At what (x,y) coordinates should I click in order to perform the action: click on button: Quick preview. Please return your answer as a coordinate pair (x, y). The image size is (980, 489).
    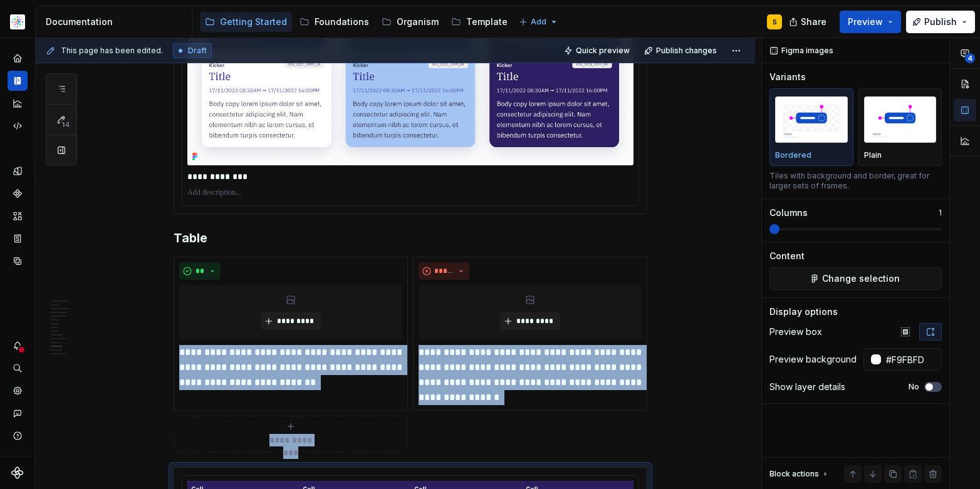
    Looking at the image, I should click on (598, 51).